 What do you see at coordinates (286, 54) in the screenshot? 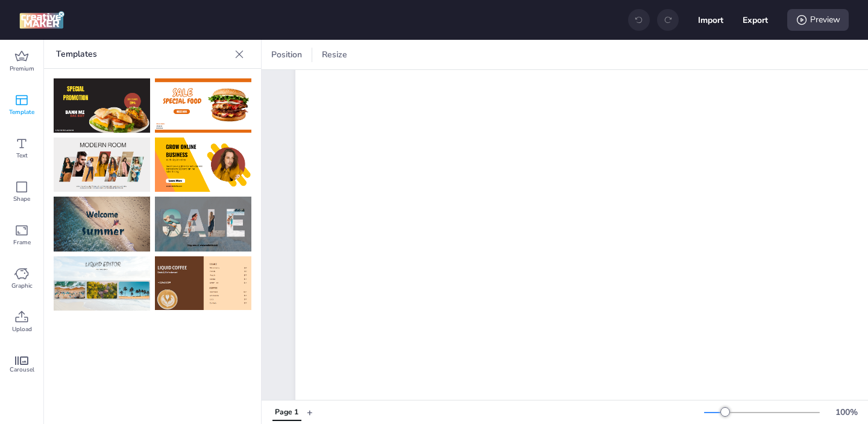
I see `span: Position` at bounding box center [286, 54].